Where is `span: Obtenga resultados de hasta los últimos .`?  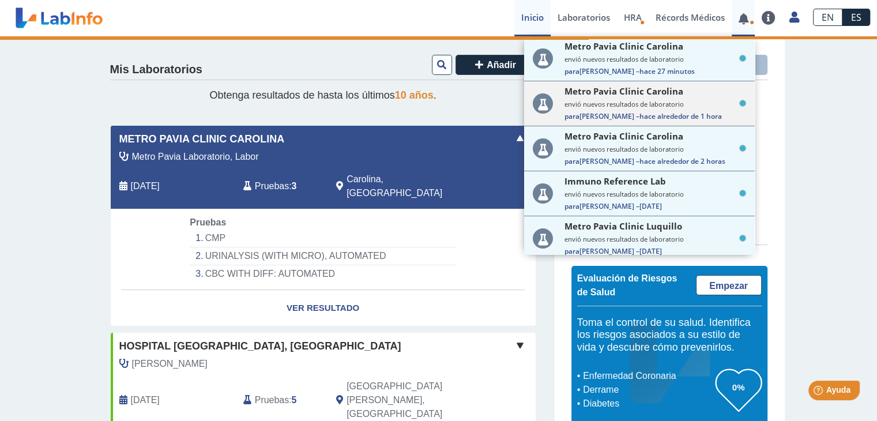 span: Obtenga resultados de hasta los últimos . is located at coordinates (322, 95).